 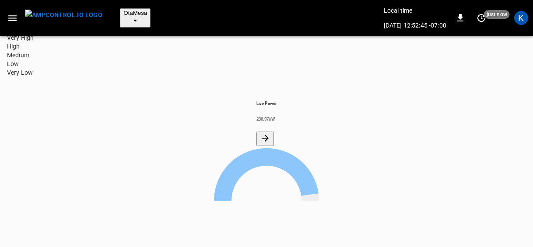 What do you see at coordinates (265, 139) in the screenshot?
I see `button: Energy Overview` at bounding box center [265, 139].